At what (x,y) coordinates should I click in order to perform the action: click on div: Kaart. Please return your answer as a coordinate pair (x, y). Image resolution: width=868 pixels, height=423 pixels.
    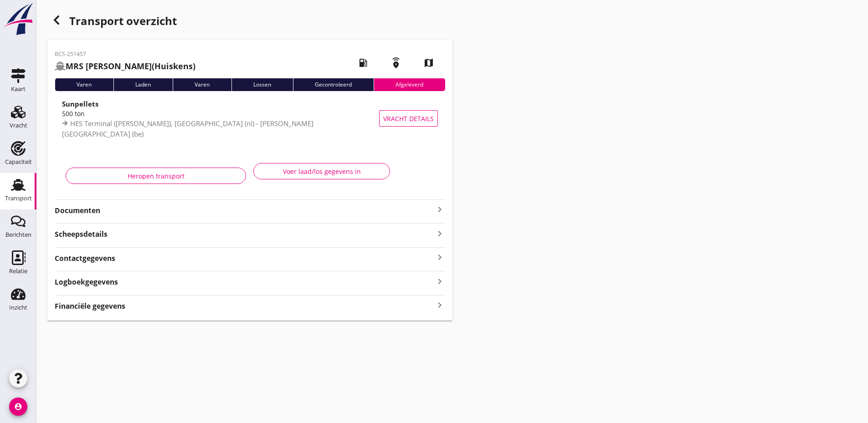
    Looking at the image, I should click on (18, 89).